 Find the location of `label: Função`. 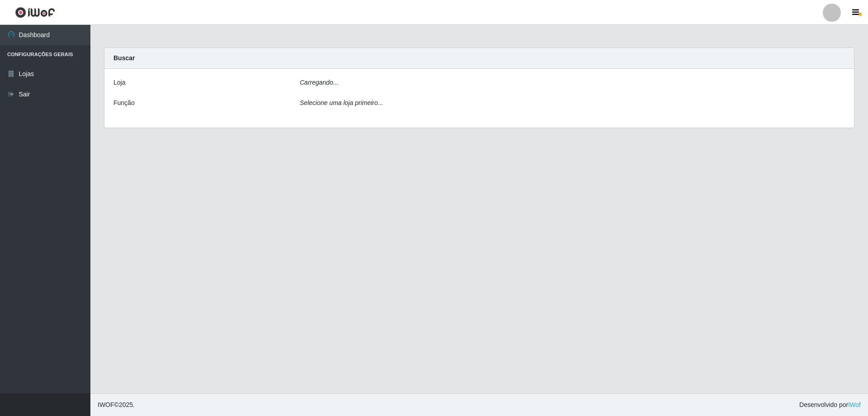

label: Função is located at coordinates (124, 103).